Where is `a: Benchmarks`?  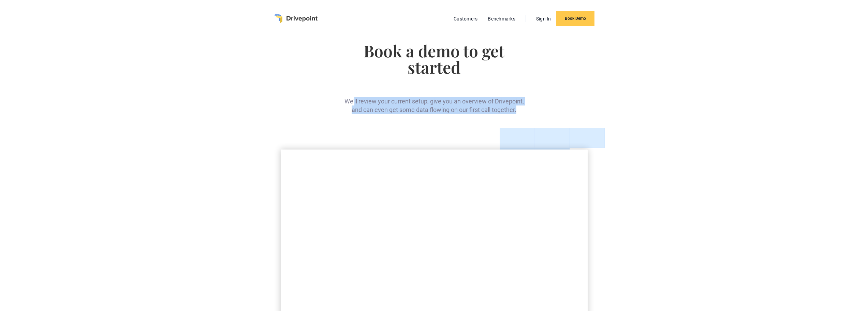 a: Benchmarks is located at coordinates (501, 19).